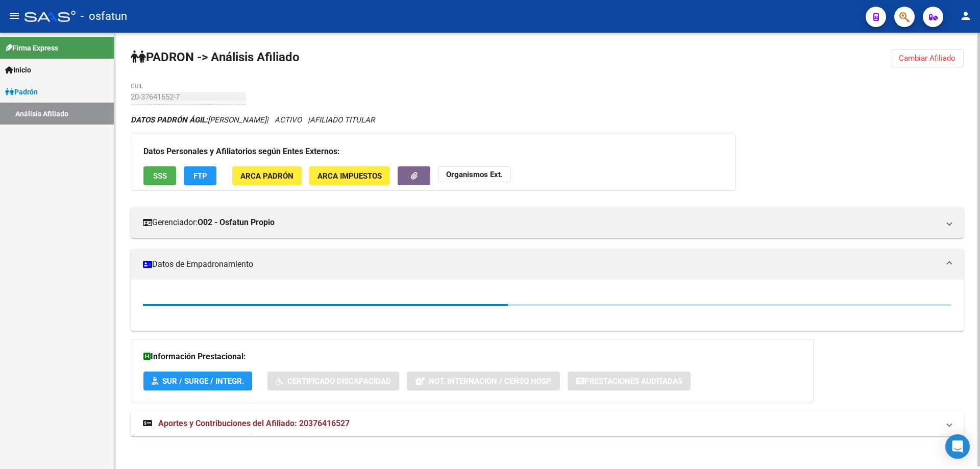 The image size is (980, 469). Describe the element at coordinates (474, 174) in the screenshot. I see `button: Organismos Ext.` at that location.